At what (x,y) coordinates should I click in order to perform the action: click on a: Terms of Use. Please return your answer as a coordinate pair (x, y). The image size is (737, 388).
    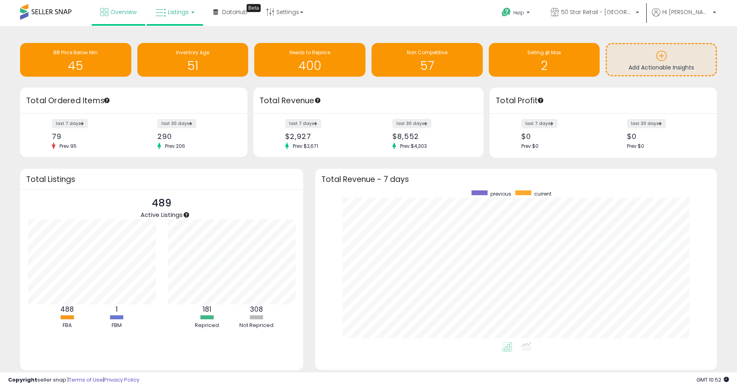
    Looking at the image, I should click on (86, 380).